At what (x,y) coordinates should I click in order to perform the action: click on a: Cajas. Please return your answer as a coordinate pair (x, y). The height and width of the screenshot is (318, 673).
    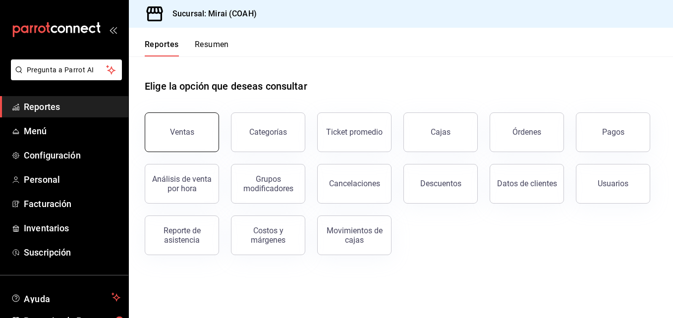
    Looking at the image, I should click on (441, 132).